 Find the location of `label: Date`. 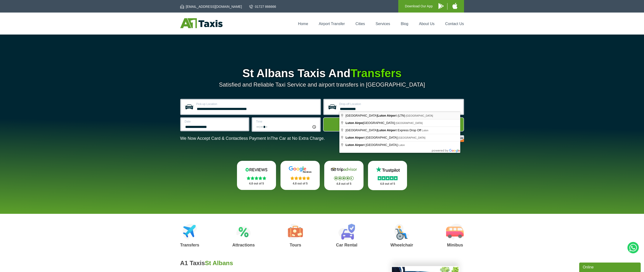

label: Date is located at coordinates (215, 121).